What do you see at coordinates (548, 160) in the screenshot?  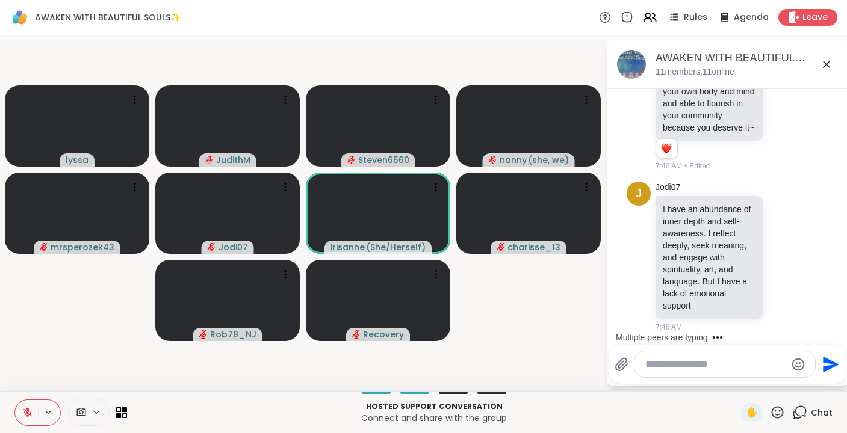 I see `span: ( she, we )` at bounding box center [548, 160].